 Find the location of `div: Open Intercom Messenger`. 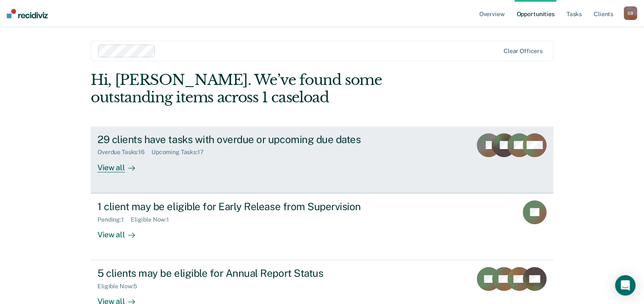

div: Open Intercom Messenger is located at coordinates (625, 286).